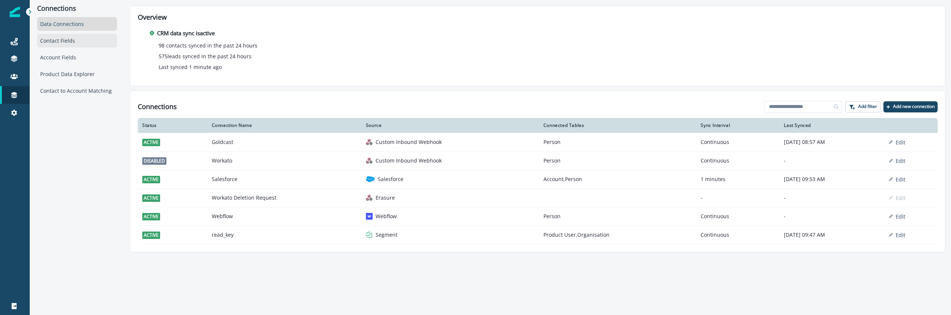 The height and width of the screenshot is (315, 951). I want to click on td: Webflow, so click(284, 216).